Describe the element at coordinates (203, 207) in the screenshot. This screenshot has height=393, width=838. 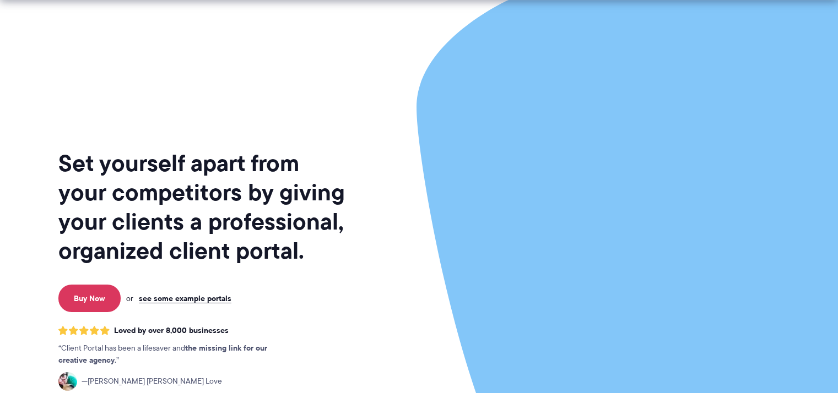
I see `h1: Set yourself apart from your competitors by giving your clients a professional, organized client ...` at that location.